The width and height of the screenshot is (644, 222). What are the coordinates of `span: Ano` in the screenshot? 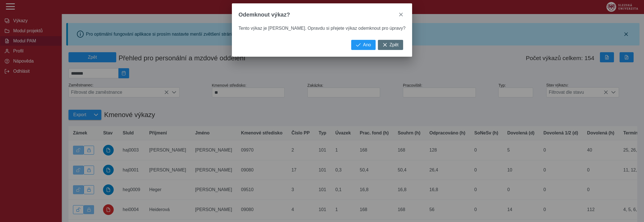 It's located at (367, 45).